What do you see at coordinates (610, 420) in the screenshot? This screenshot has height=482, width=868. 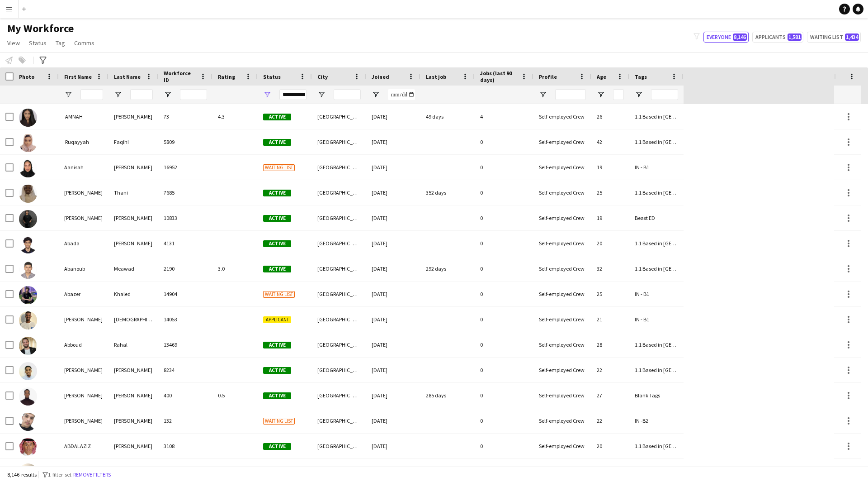 I see `div: 22` at bounding box center [610, 420].